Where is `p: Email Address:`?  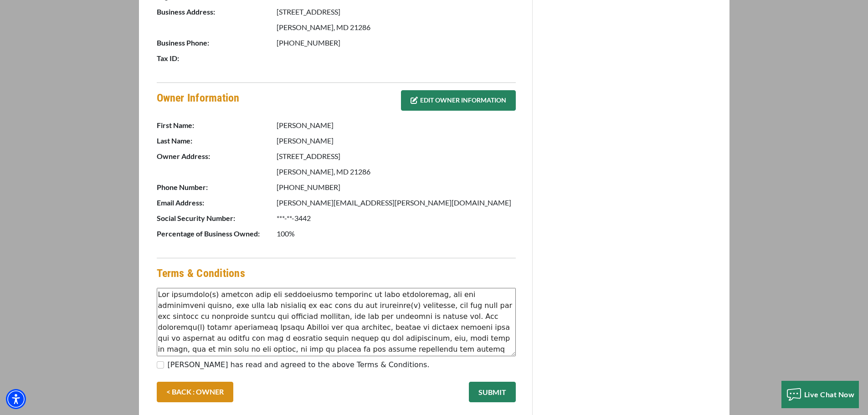 p: Email Address: is located at coordinates (216, 203).